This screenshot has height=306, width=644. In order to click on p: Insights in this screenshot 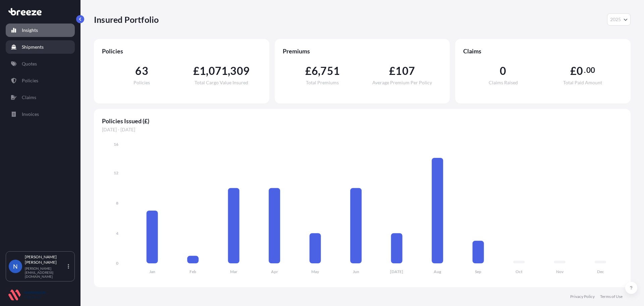, I will do `click(30, 30)`.